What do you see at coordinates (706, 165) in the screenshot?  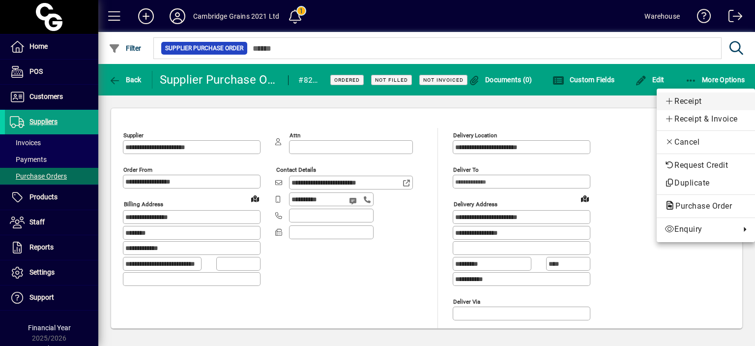 I see `span: Request Credit` at bounding box center [706, 165].